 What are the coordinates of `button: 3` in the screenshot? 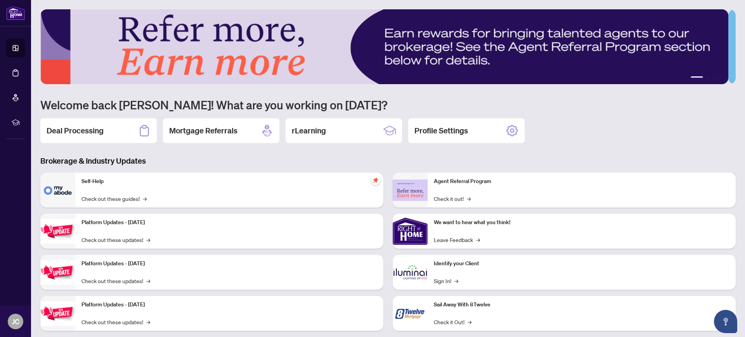 It's located at (714, 78).